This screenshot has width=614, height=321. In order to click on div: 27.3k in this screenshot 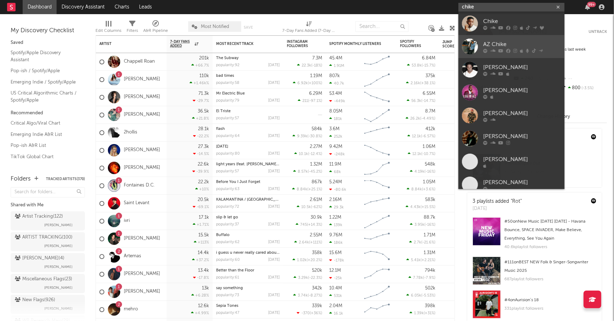, I will do `click(203, 146)`.